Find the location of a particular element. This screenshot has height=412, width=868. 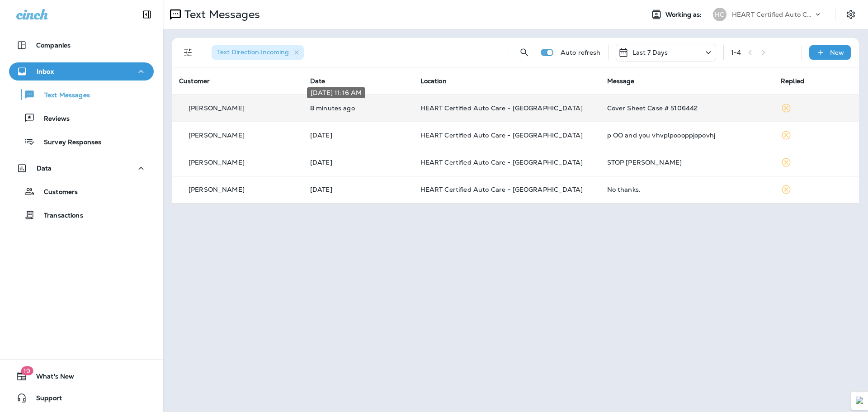

div: Cover Sheet Case # 5106442 is located at coordinates (687, 108).